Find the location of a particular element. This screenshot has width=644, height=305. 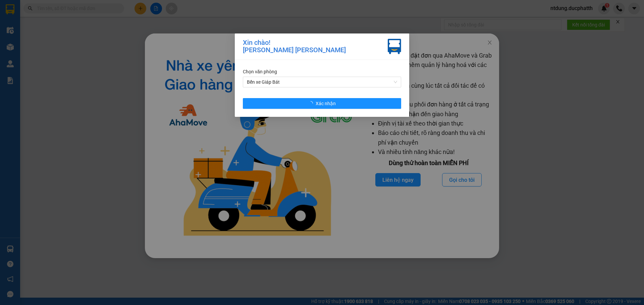

div: Chọn văn phòng is located at coordinates (322, 72).